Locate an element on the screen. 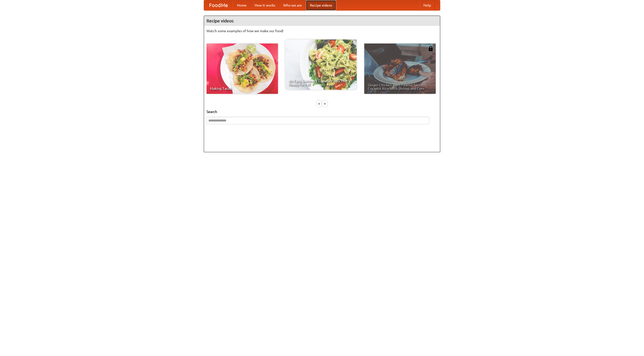 The height and width of the screenshot is (356, 644). h4: Recipe videos is located at coordinates (322, 21).